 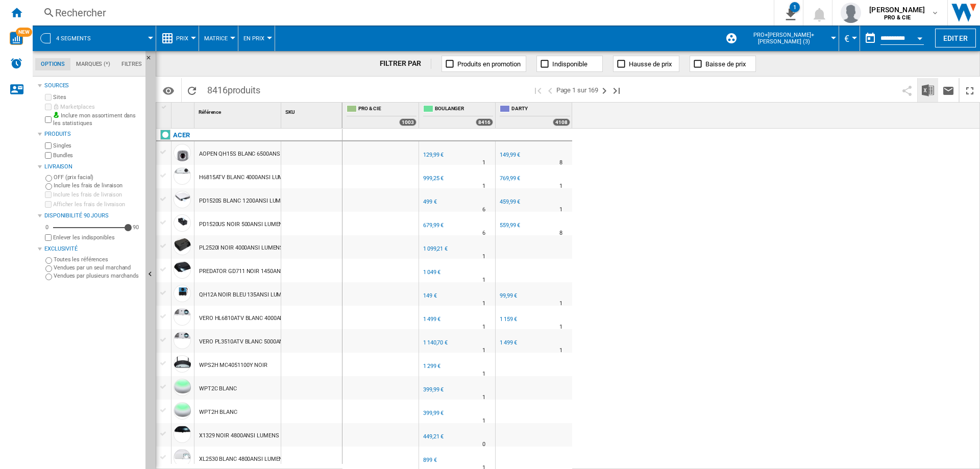 What do you see at coordinates (192, 90) in the screenshot?
I see `button: Recharger` at bounding box center [192, 90].